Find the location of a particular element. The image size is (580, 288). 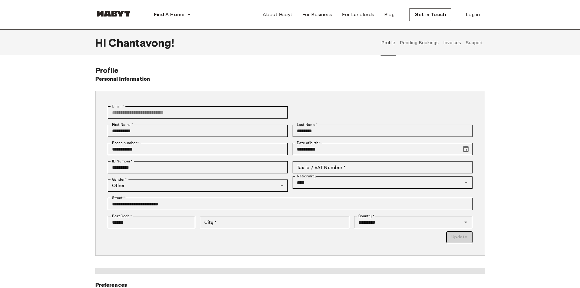

span: Profile is located at coordinates (107, 70).